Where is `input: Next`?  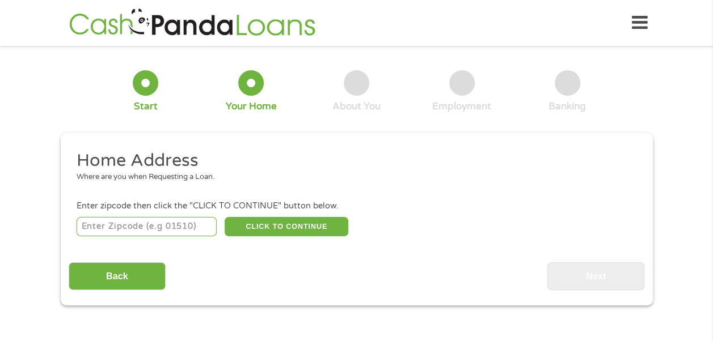 input: Next is located at coordinates (596, 276).